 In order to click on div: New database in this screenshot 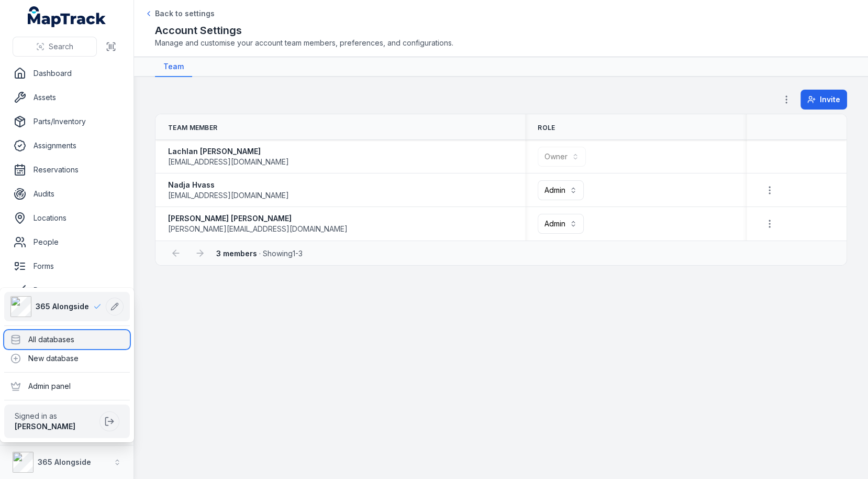, I will do `click(67, 359)`.